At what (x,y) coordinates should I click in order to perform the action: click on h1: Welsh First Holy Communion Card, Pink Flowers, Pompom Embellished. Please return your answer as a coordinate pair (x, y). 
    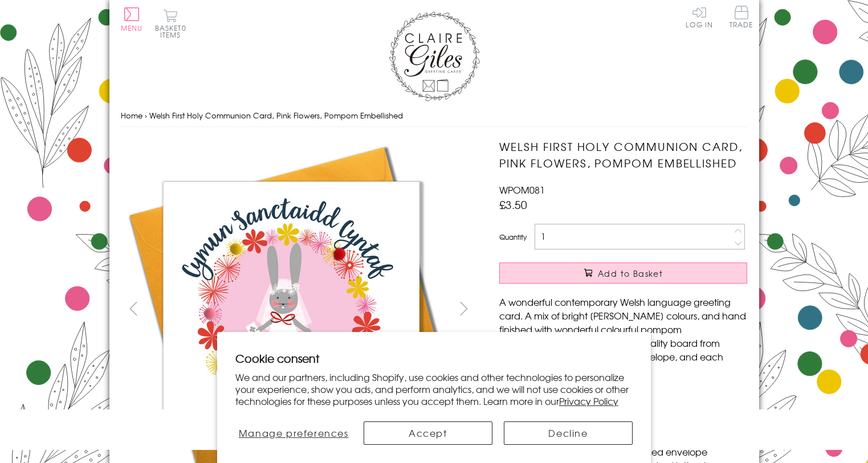
    Looking at the image, I should click on (623, 155).